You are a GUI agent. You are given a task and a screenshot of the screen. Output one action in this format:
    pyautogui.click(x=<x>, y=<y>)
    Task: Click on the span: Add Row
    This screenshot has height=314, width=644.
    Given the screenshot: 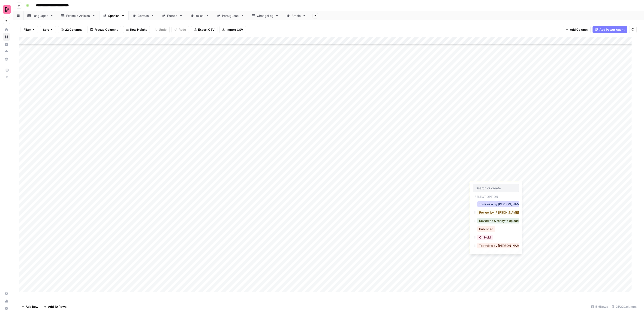 What is the action you would take?
    pyautogui.click(x=32, y=307)
    